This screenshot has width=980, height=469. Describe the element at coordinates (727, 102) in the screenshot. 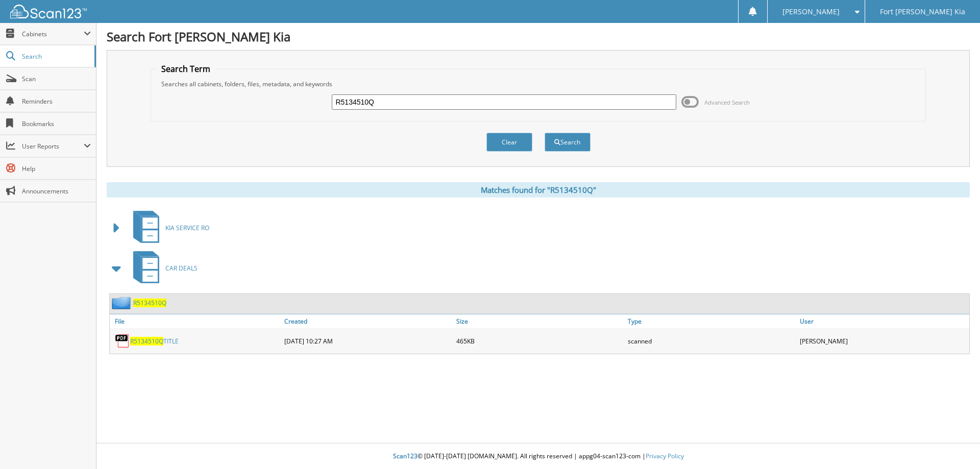

I see `span: Advanced Search` at that location.